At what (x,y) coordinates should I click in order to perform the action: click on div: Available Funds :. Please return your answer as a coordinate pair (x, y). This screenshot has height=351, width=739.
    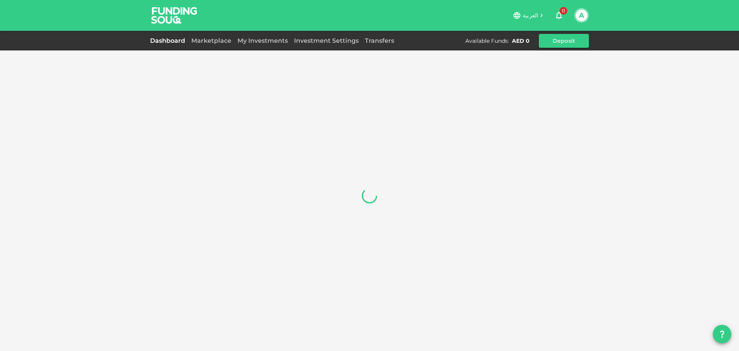
    Looking at the image, I should click on (487, 41).